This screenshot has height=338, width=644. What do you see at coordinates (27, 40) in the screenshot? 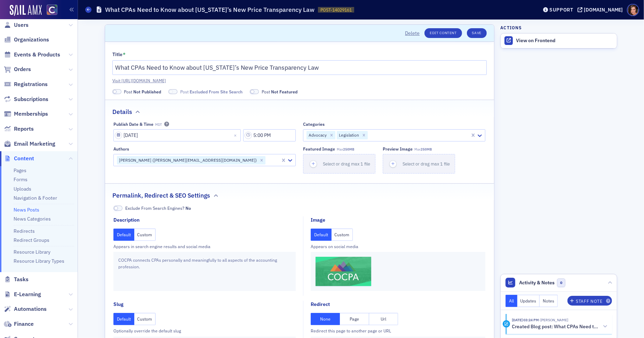
I see `a: Organizations` at bounding box center [27, 40].